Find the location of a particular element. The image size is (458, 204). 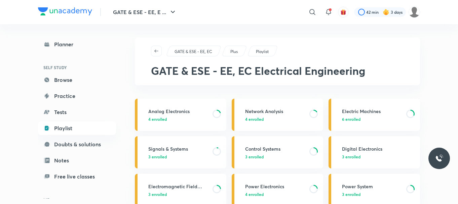

h3: Signals & Systems is located at coordinates (178, 149).